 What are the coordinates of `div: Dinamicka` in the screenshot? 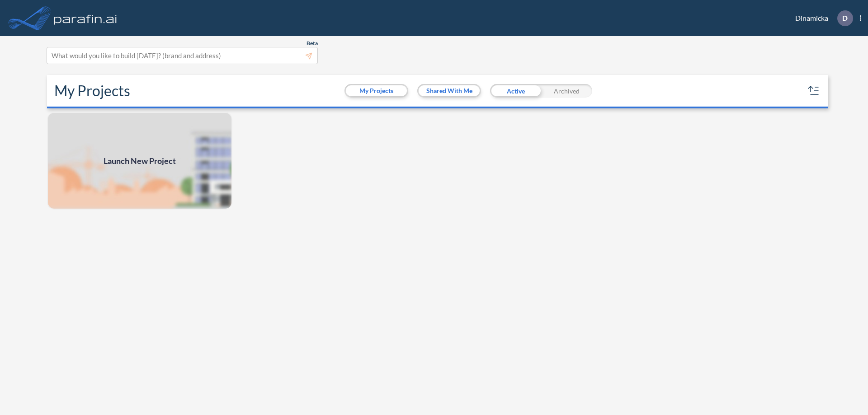 It's located at (822, 18).